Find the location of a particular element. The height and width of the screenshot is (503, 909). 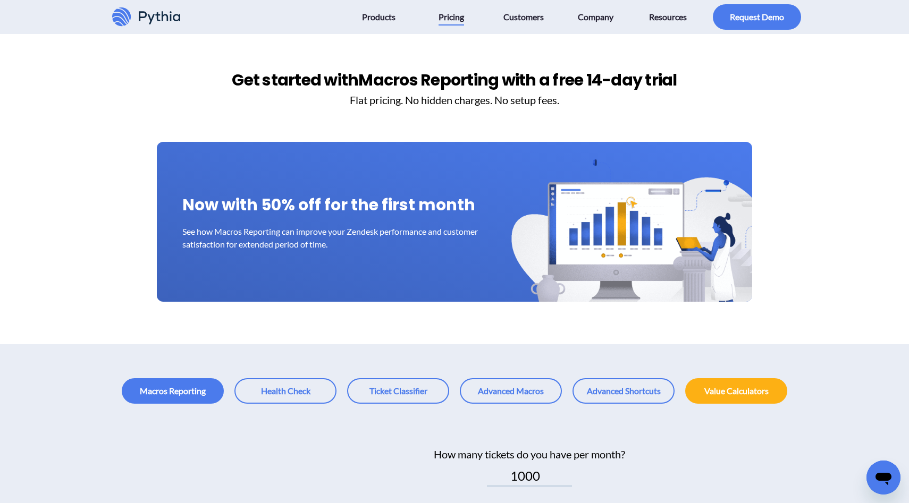

span: Pricing is located at coordinates (451, 17).